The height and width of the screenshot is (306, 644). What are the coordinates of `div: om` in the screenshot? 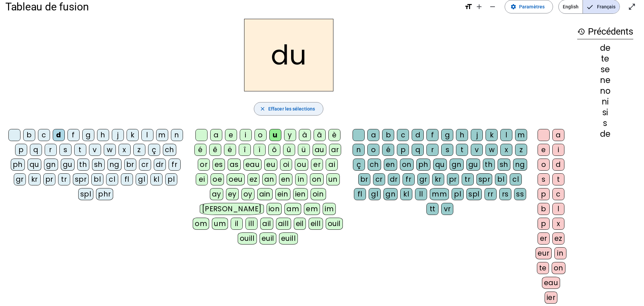 It's located at (201, 224).